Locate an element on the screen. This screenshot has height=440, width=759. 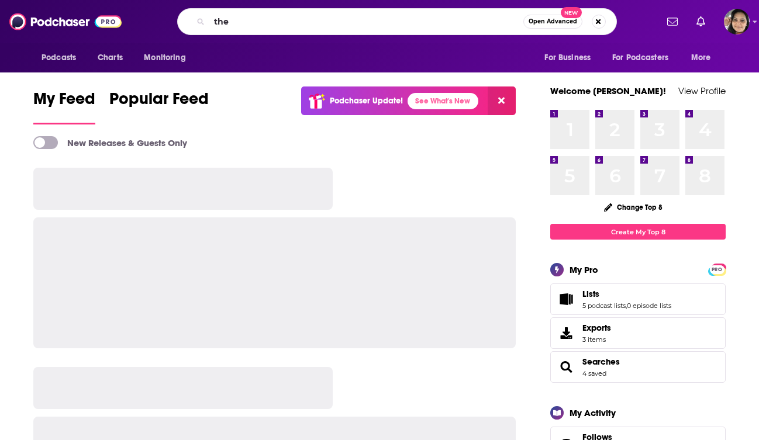
a: Popular Feed is located at coordinates (159, 106).